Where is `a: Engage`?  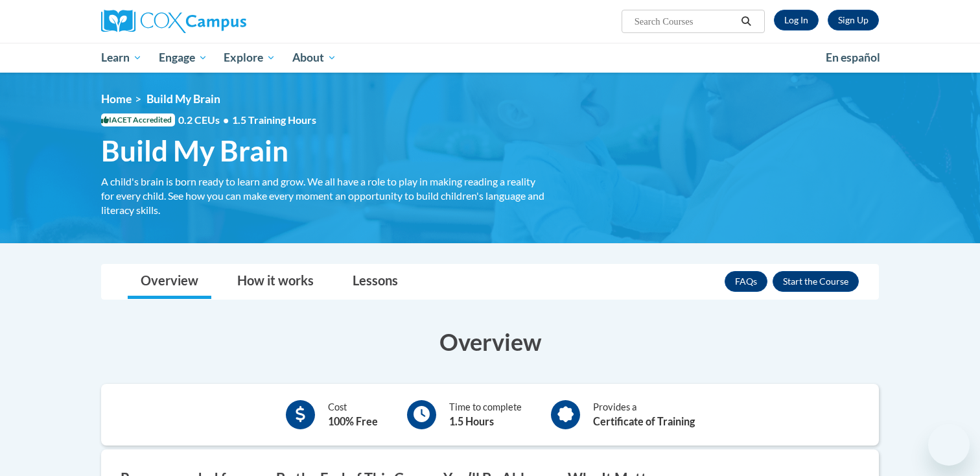
a: Engage is located at coordinates (183, 58).